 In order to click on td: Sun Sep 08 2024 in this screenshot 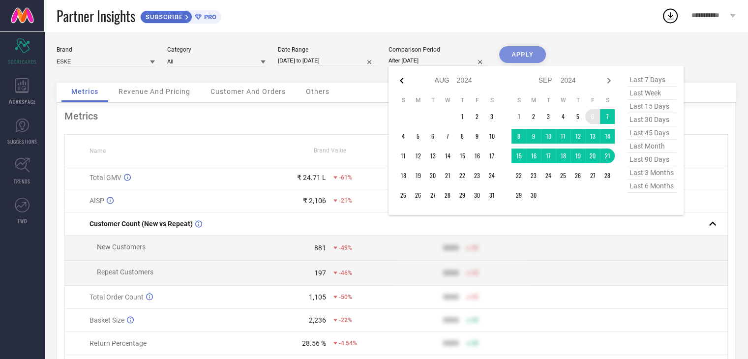, I will do `click(519, 136)`.